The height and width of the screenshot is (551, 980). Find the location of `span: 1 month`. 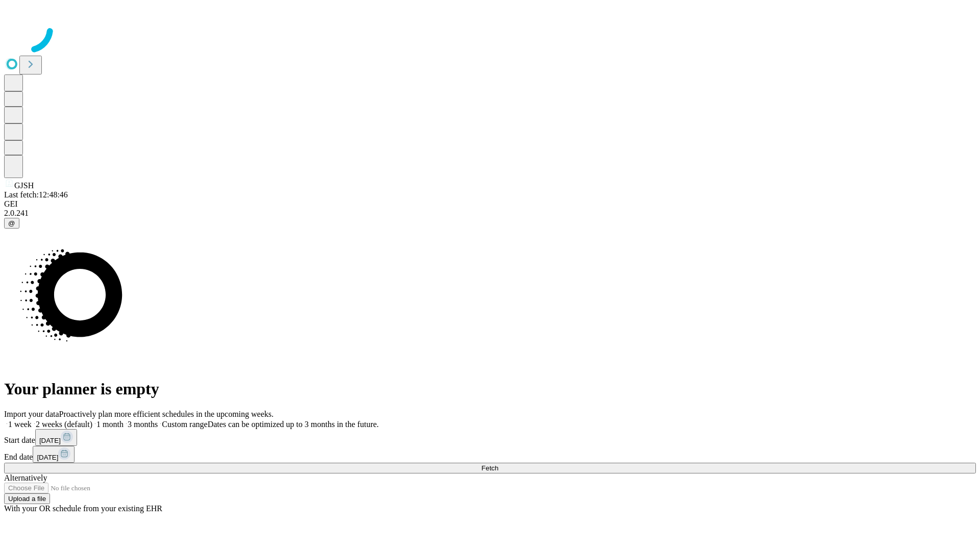

span: 1 month is located at coordinates (110, 424).